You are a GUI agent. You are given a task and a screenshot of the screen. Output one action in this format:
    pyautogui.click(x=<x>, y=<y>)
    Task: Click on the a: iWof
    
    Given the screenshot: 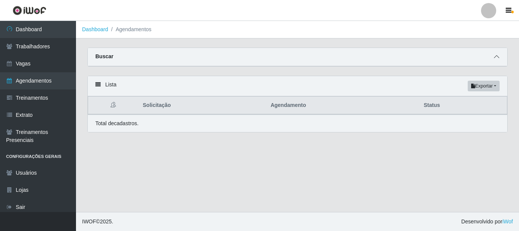 What is the action you would take?
    pyautogui.click(x=507, y=221)
    